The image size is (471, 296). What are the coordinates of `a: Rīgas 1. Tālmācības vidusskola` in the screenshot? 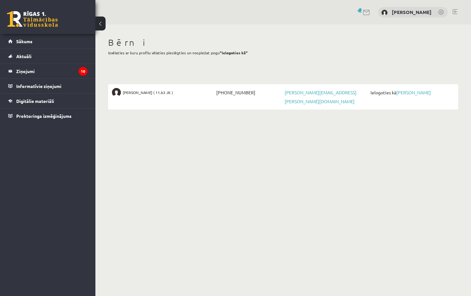 It's located at (32, 19).